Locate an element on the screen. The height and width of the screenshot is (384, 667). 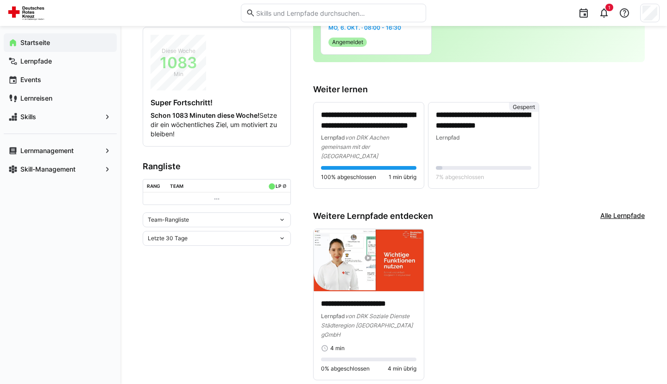
p: Setze dir ein wöchentliches Ziel, um motiviert zu bleiben! is located at coordinates (217, 125).